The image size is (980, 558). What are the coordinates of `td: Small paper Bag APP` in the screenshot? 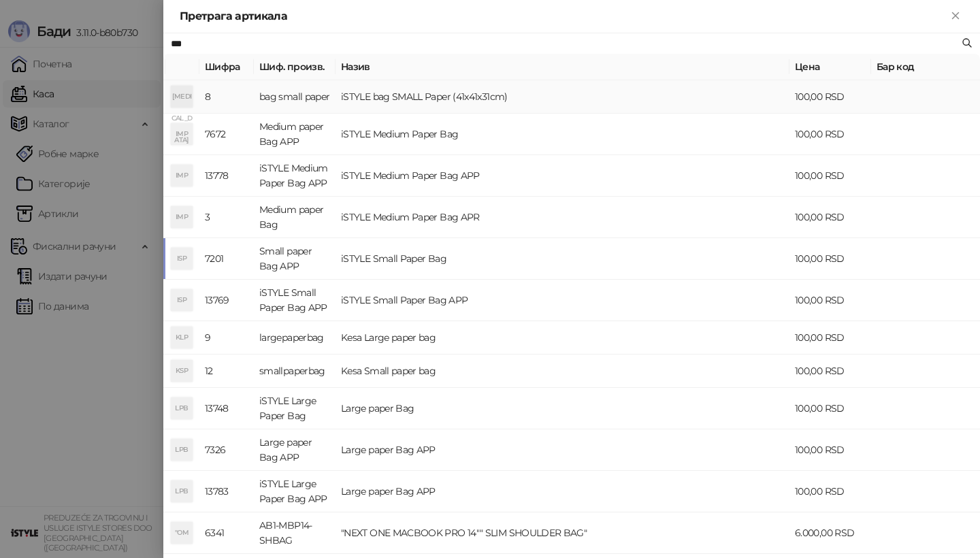 It's located at (295, 259).